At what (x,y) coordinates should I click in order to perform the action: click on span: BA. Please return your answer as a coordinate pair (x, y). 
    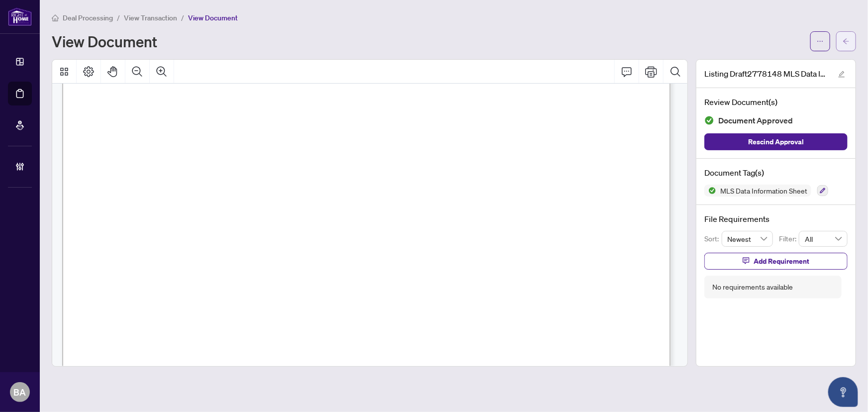
    Looking at the image, I should click on (20, 393).